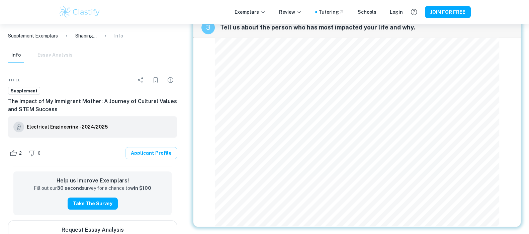 This screenshot has width=529, height=234. I want to click on div: Bookmark, so click(156, 80).